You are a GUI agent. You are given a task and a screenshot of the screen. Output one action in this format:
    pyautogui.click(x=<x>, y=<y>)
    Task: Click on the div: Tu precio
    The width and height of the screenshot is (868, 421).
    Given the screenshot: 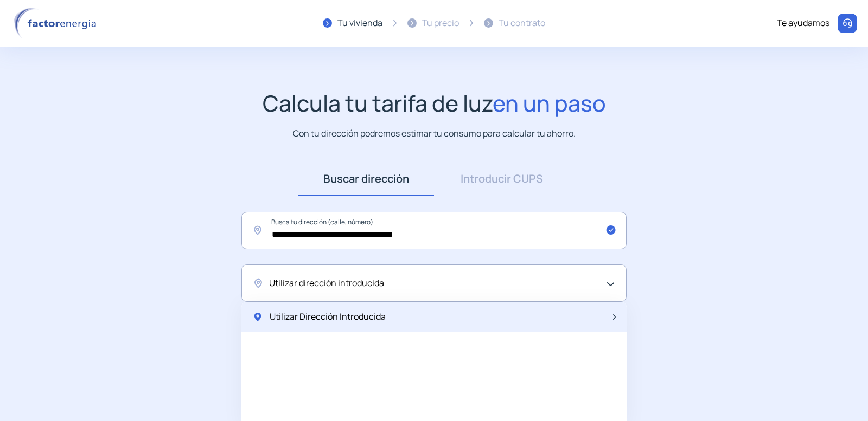 What is the action you would take?
    pyautogui.click(x=441, y=23)
    